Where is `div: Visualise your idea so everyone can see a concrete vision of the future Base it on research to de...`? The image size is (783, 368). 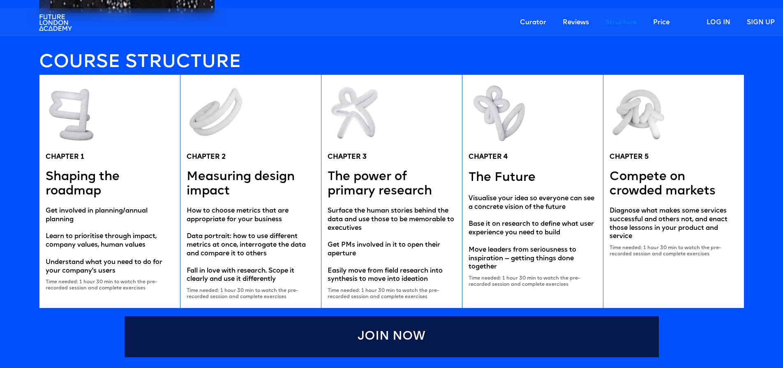 div: Visualise your idea so everyone can see a concrete vision of the future Base it on research to de... is located at coordinates (533, 233).